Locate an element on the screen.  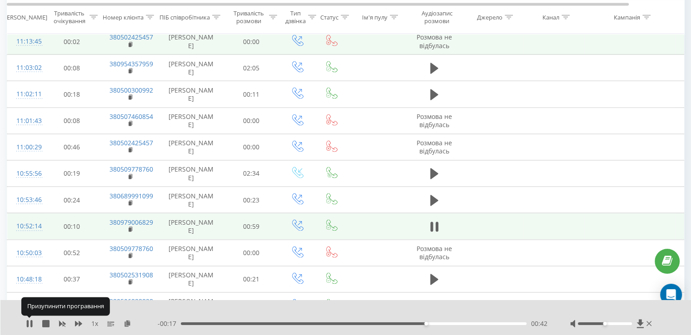
td: 00:59 is located at coordinates (251, 227).